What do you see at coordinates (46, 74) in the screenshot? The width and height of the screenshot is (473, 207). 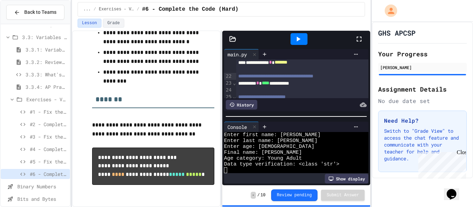 I see `span: 3.3.3: What's the Type?` at bounding box center [46, 74].